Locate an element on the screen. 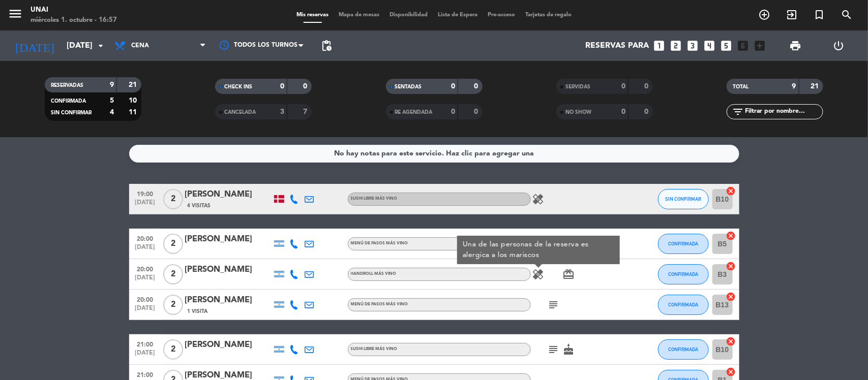 The image size is (868, 380). div: LOG OUT is located at coordinates (839, 46).